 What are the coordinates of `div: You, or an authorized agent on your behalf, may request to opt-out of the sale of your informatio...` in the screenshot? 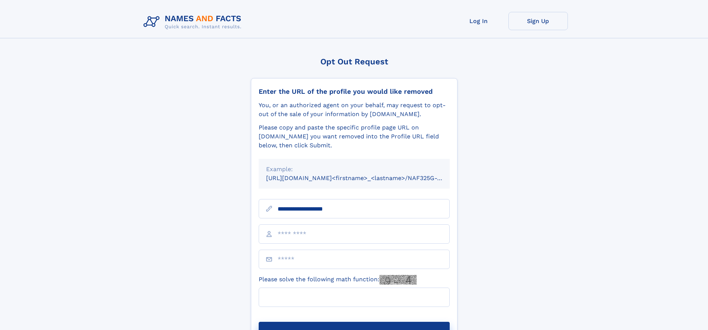 It's located at (354, 110).